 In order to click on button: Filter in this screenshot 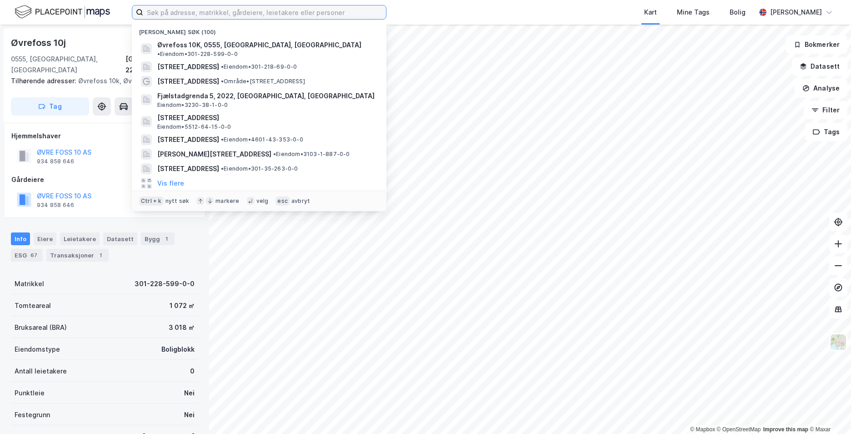, I will do `click(826, 110)`.